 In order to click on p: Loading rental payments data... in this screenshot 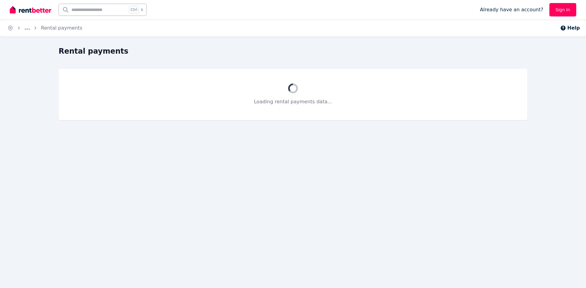, I will do `click(293, 102)`.